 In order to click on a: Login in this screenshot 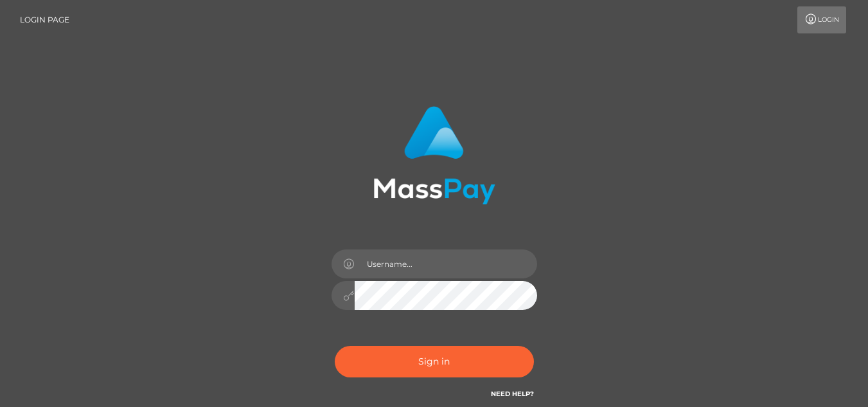, I will do `click(822, 20)`.